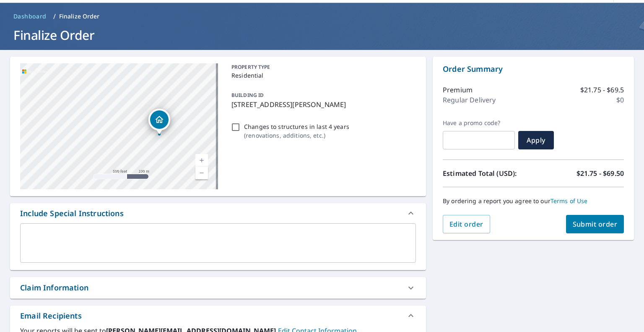 The height and width of the screenshot is (332, 644). I want to click on span: Apply, so click(536, 141).